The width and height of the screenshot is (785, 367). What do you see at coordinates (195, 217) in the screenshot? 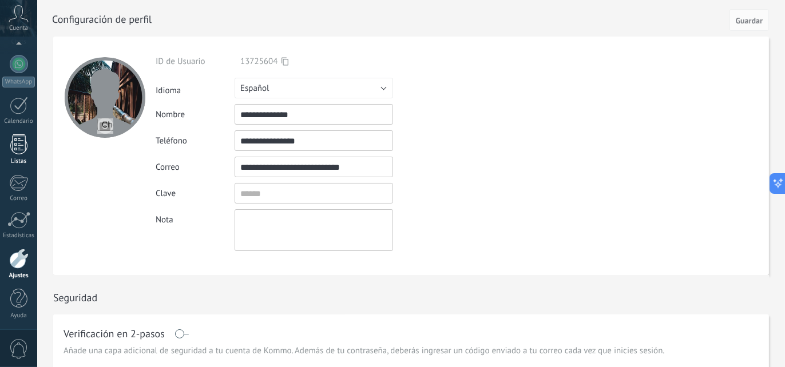
I see `div: Nota` at bounding box center [195, 217].